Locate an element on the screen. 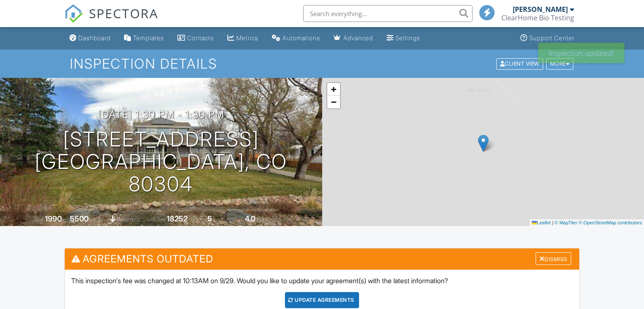 This screenshot has width=644, height=309. a: © OpenStreetMap contributors is located at coordinates (610, 222).